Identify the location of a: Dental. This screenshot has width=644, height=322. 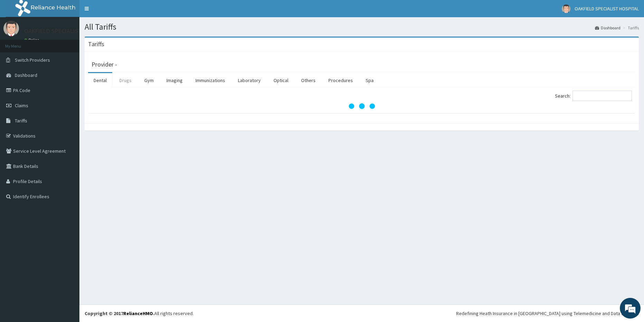
(100, 80).